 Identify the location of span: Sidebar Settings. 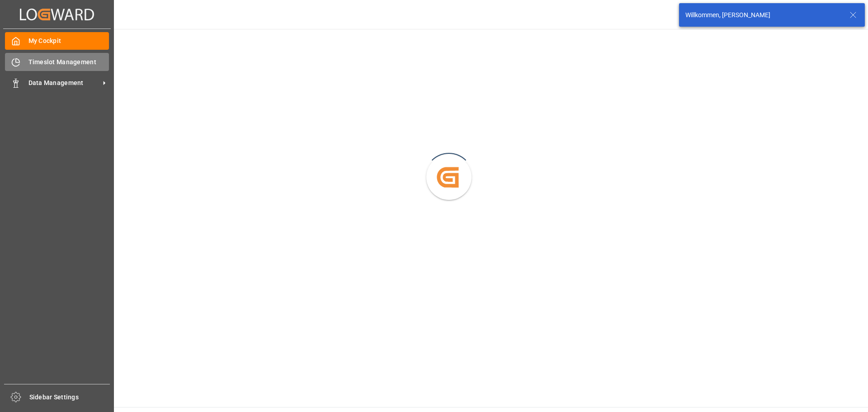
(70, 397).